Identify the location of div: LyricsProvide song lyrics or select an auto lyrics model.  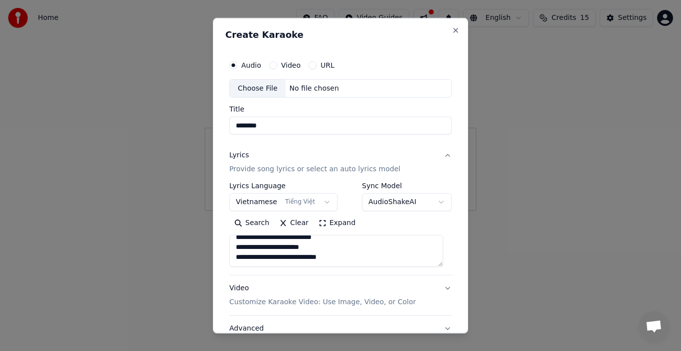
(340, 229).